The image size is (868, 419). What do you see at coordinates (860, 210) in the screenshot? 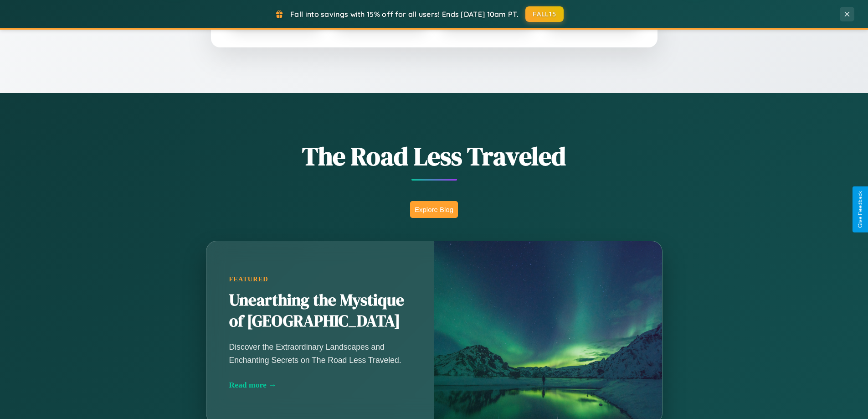
I see `div: Give Feedback` at bounding box center [860, 210].